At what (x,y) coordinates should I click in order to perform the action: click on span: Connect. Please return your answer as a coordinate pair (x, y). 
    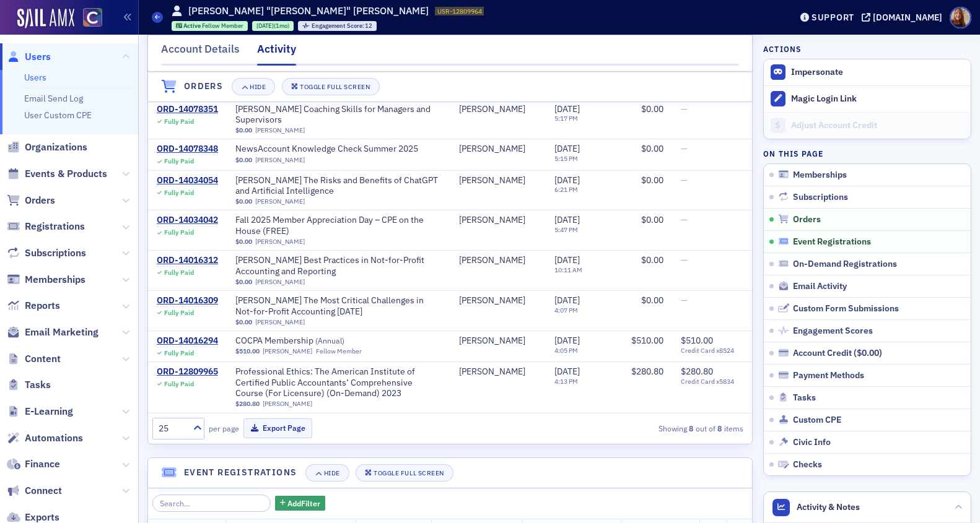
    Looking at the image, I should click on (44, 491).